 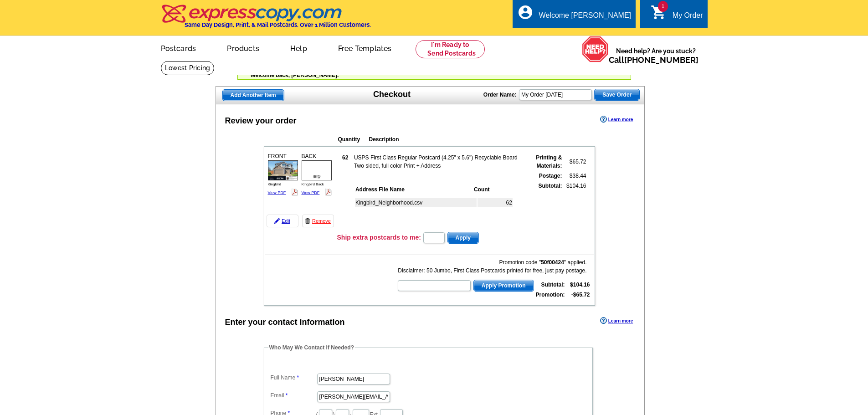 I want to click on td: $65.72, so click(x=575, y=162).